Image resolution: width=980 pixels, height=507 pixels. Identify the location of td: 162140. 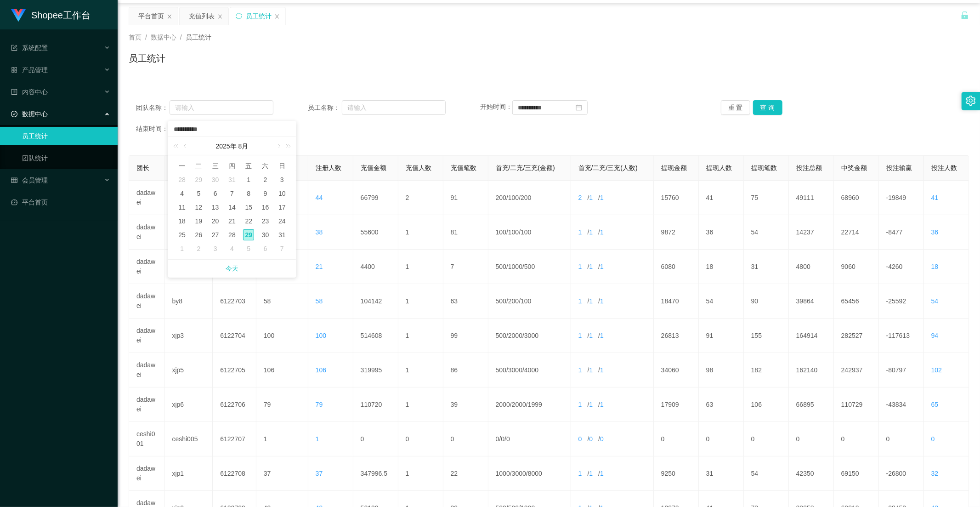
(811, 370).